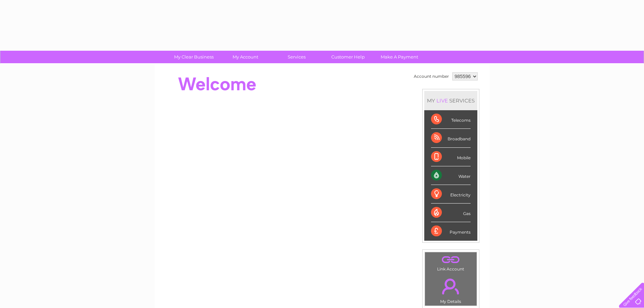 The width and height of the screenshot is (644, 308). I want to click on a: My Clear Business, so click(194, 57).